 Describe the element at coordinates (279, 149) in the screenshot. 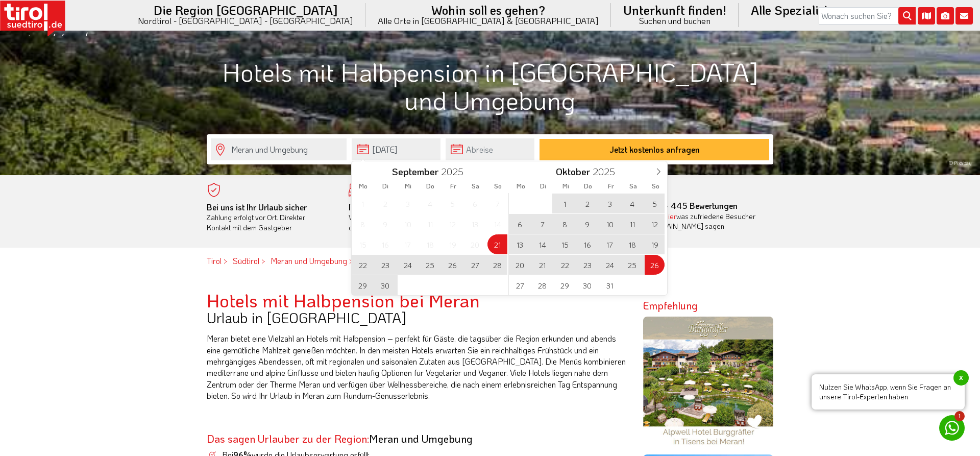

I see `input: Wo soll's hingehen?` at that location.